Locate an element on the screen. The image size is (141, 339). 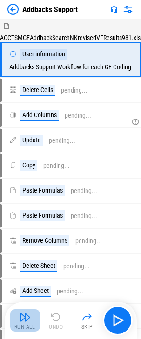
div: Delete Cells is located at coordinates (38, 90).